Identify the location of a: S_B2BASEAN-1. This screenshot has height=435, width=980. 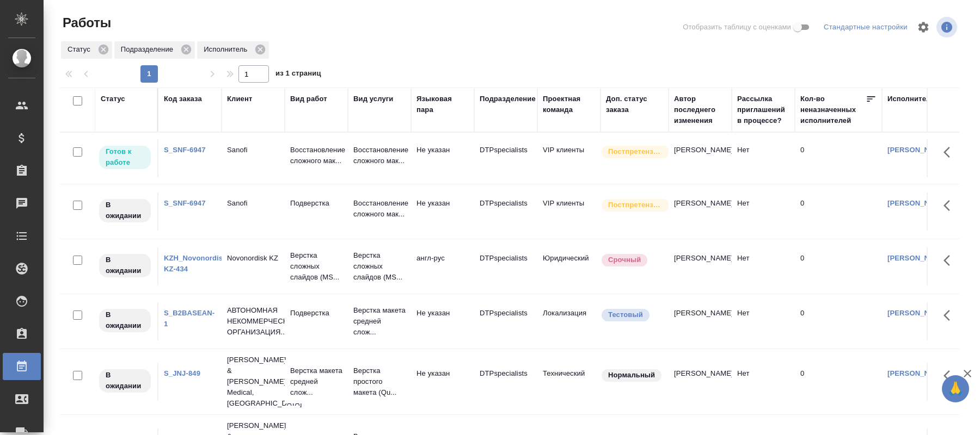
(189, 318).